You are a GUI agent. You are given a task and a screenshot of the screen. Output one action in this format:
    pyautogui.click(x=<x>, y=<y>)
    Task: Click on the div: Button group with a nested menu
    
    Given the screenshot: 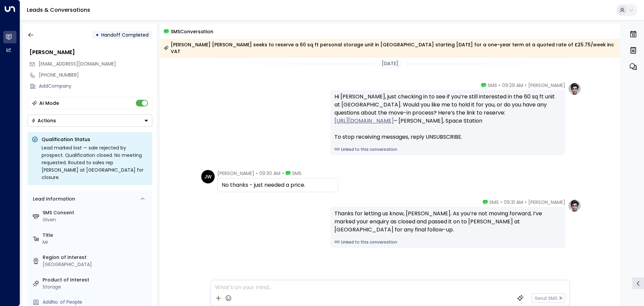 What is the action you would take?
    pyautogui.click(x=90, y=120)
    